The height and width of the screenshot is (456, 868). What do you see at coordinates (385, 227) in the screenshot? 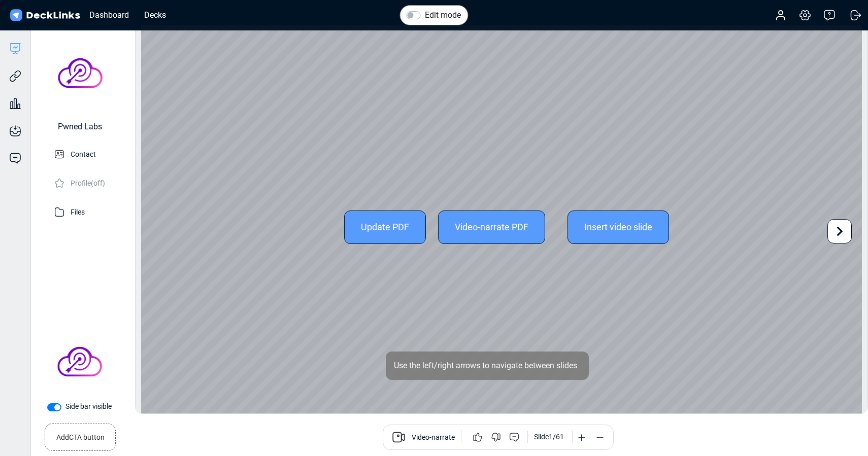
I see `div: Update PDF` at bounding box center [385, 227].